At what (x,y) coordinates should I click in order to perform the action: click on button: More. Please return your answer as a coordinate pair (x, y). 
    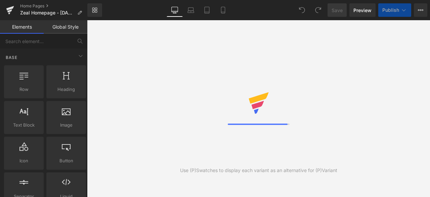
    Looking at the image, I should click on (421, 10).